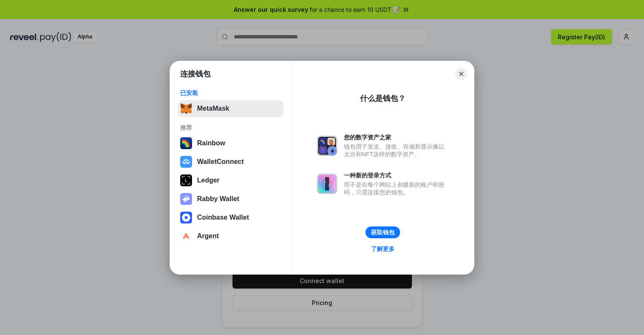  What do you see at coordinates (396, 188) in the screenshot?
I see `div: 而不是在每个网站上创建新的账户和密码，只需连接您的钱包。` at bounding box center [396, 188].